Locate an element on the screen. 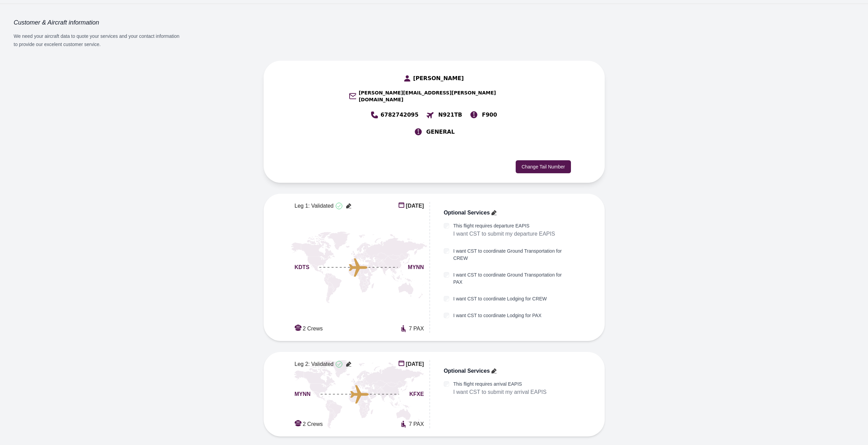  span: Leg 2: Validated is located at coordinates (314, 365).